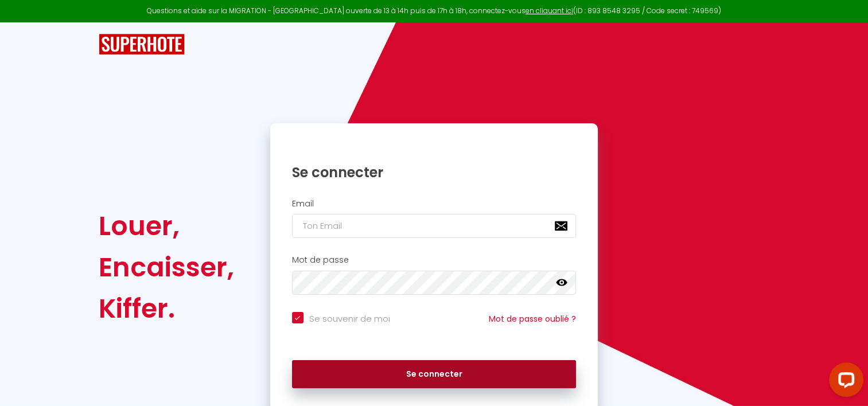 The width and height of the screenshot is (868, 406). I want to click on h2: Mot de passe, so click(434, 260).